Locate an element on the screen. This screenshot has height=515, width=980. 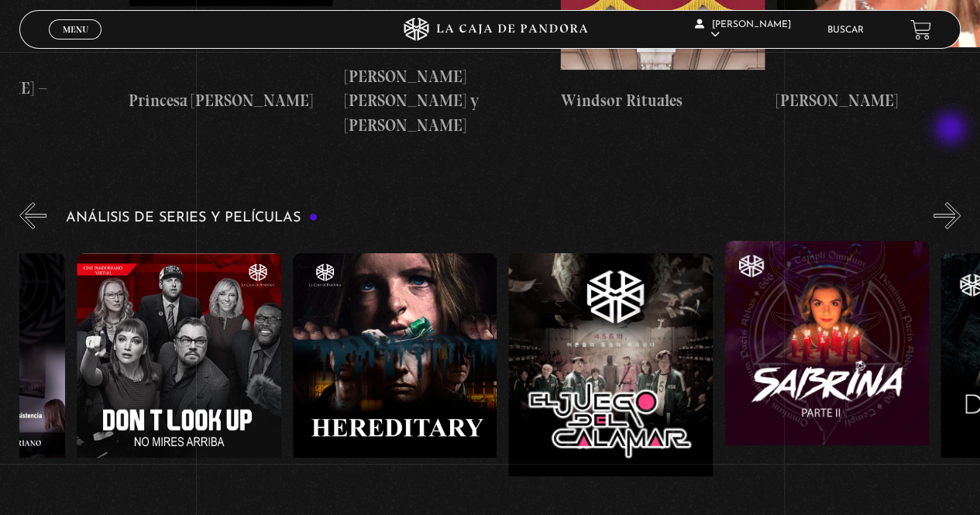
button: Previous is located at coordinates (32, 216).